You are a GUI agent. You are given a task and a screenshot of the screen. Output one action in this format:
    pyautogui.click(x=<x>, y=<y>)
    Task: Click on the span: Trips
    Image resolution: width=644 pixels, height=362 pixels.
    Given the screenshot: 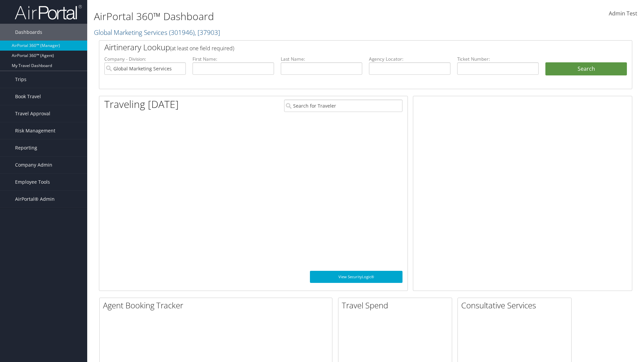 What is the action you would take?
    pyautogui.click(x=21, y=79)
    